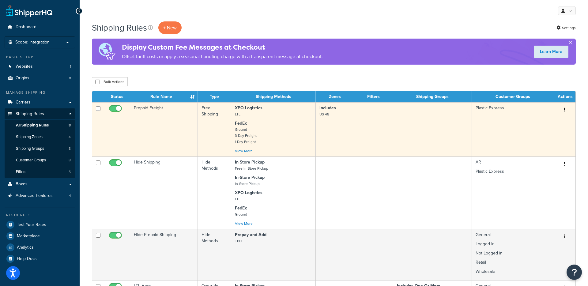 The width and height of the screenshot is (588, 286). Describe the element at coordinates (29, 11) in the screenshot. I see `a: ShipperHQ Home` at that location.